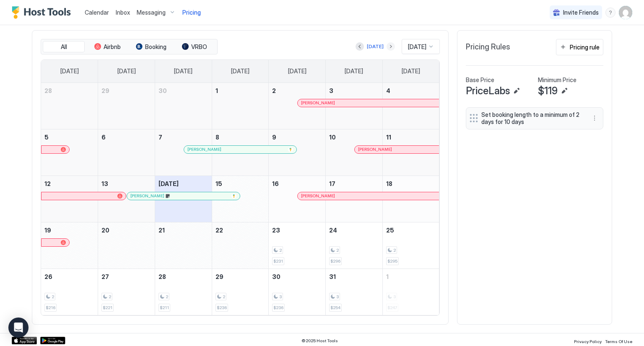 The width and height of the screenshot is (644, 346). I want to click on a: Sunday, so click(70, 71).